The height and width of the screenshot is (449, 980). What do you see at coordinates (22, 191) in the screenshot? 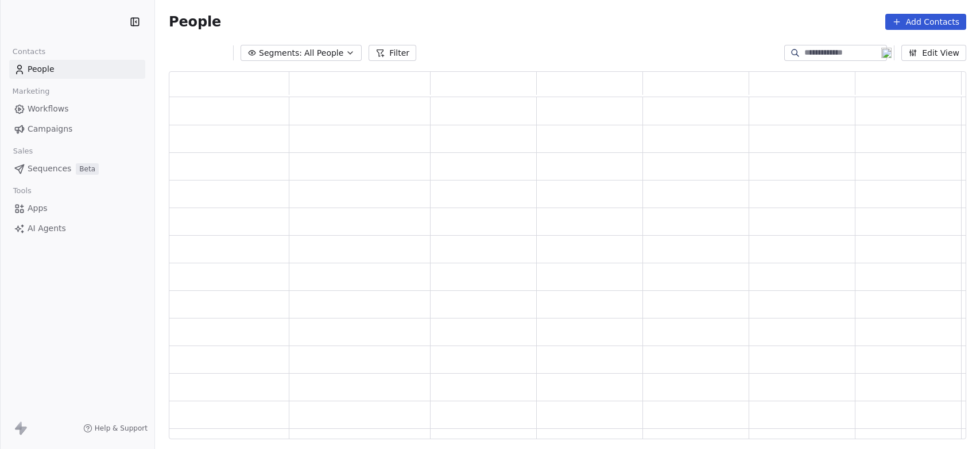
I see `span: Tools` at bounding box center [22, 191].